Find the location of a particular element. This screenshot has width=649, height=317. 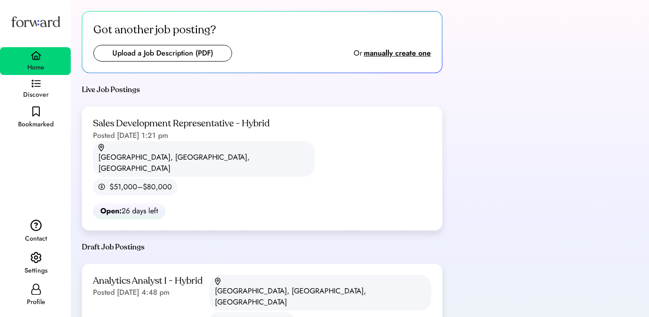

div: Live Job Postings is located at coordinates (111, 90).